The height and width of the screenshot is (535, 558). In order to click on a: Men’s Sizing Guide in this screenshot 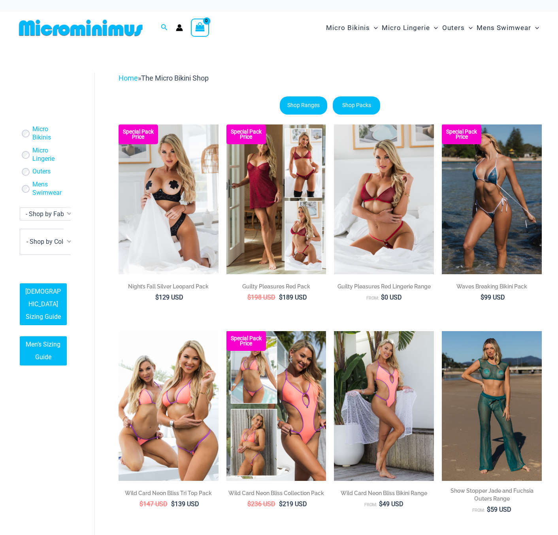, I will do `click(43, 351)`.